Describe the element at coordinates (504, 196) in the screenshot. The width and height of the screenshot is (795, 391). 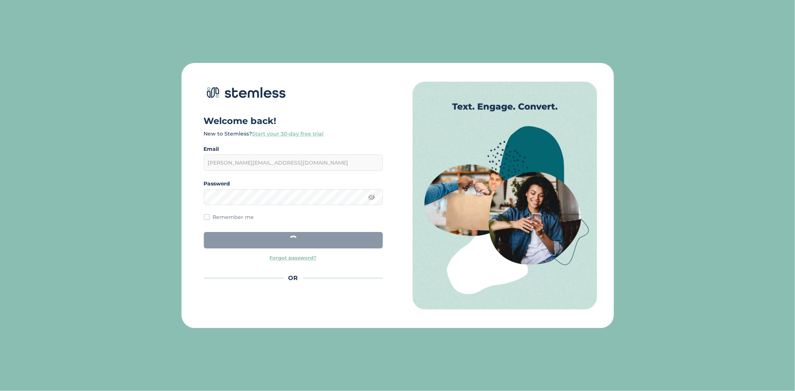
I see `img: Auth image` at that location.